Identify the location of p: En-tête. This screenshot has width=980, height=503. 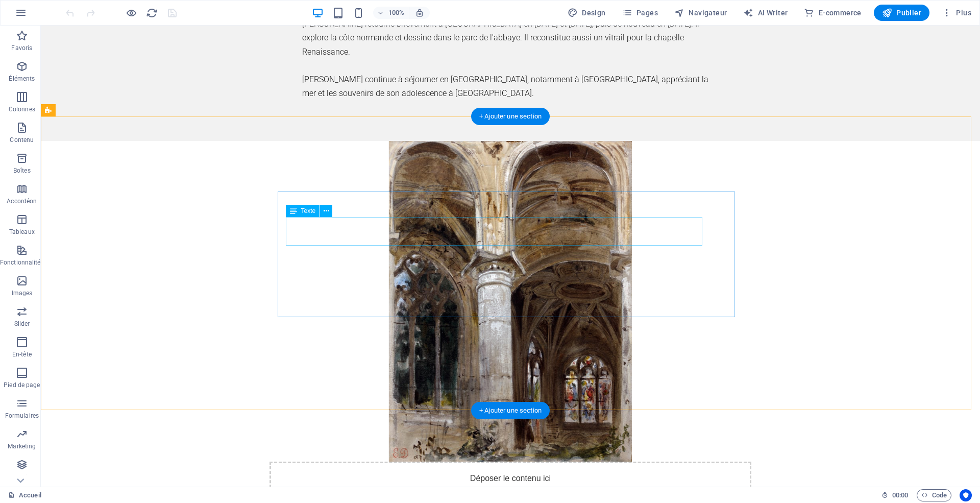
(22, 354).